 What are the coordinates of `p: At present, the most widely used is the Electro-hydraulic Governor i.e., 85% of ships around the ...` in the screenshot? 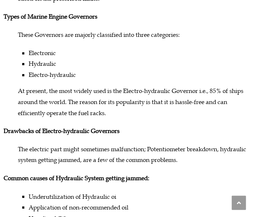 It's located at (126, 102).